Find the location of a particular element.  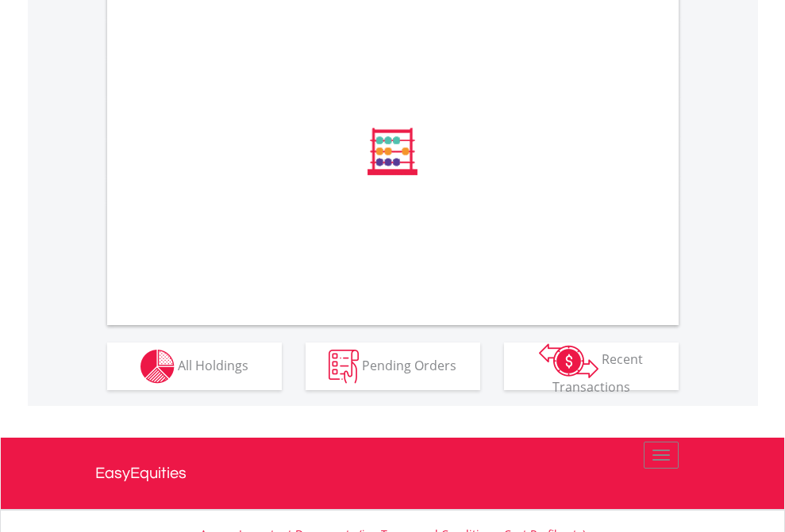

div: EasyEquities is located at coordinates (393, 474).